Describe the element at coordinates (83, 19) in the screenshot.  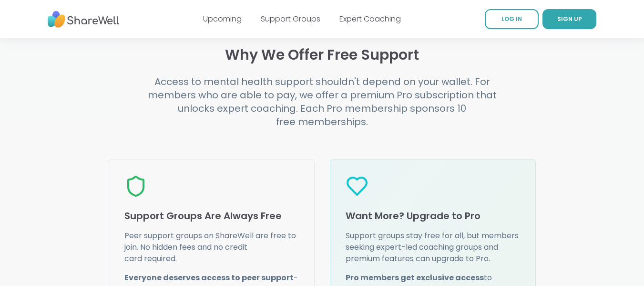
I see `img: ShareWell Nav Logo` at that location.